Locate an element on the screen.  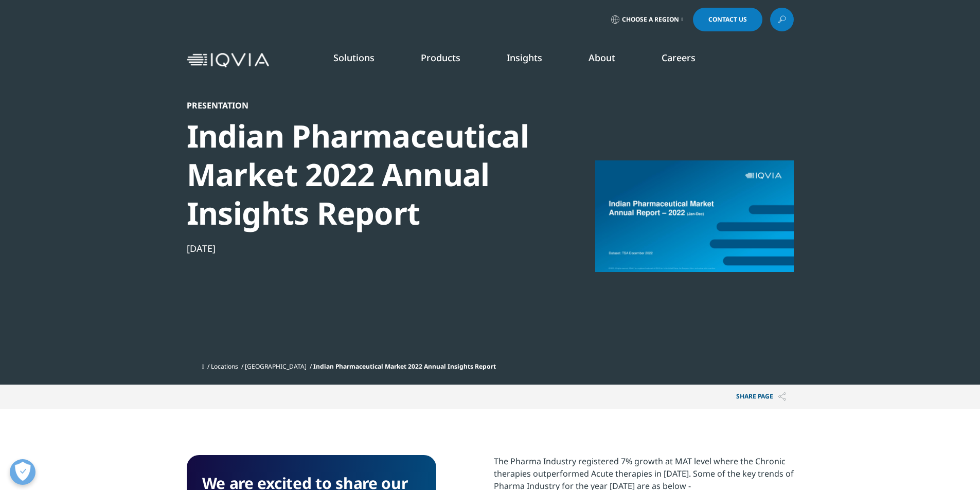
span: Choose a Region is located at coordinates (650, 20).